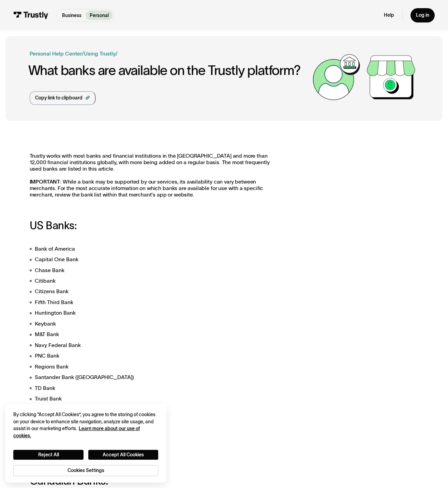 This screenshot has width=448, height=488. Describe the element at coordinates (45, 182) in the screenshot. I see `strong: IMPORTANT` at that location.